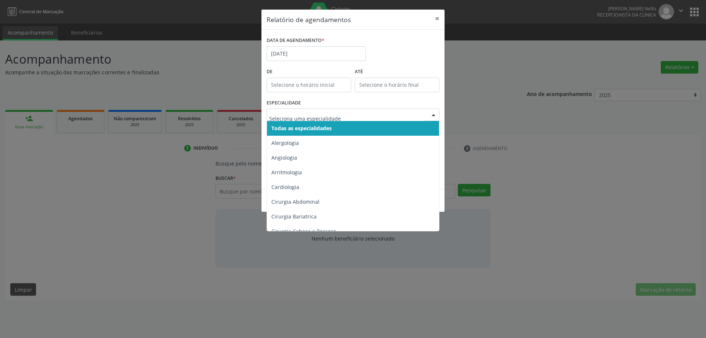 This screenshot has height=338, width=706. What do you see at coordinates (284, 103) in the screenshot?
I see `label: ESPECIALIDADE` at bounding box center [284, 103].